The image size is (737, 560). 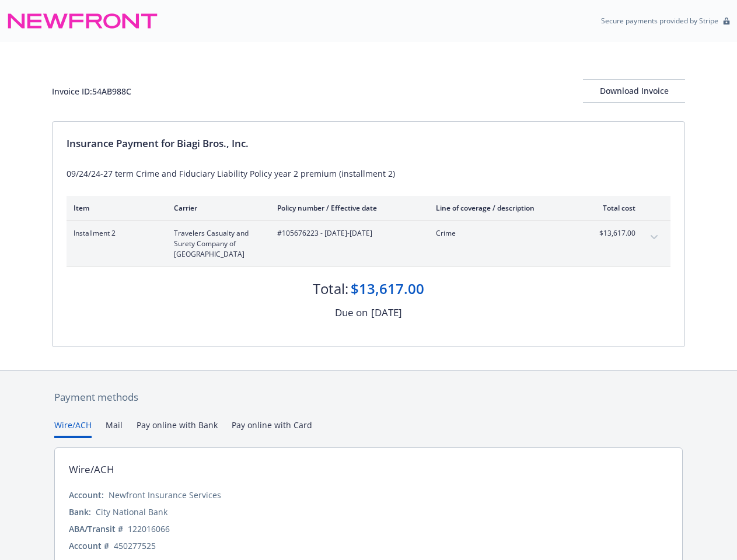 I want to click on span: $13,617.00, so click(x=614, y=234).